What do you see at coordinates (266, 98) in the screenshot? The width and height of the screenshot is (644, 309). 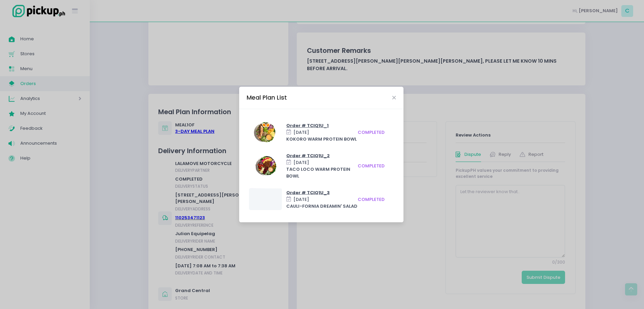 I see `div: Meal Plan List` at bounding box center [266, 98].